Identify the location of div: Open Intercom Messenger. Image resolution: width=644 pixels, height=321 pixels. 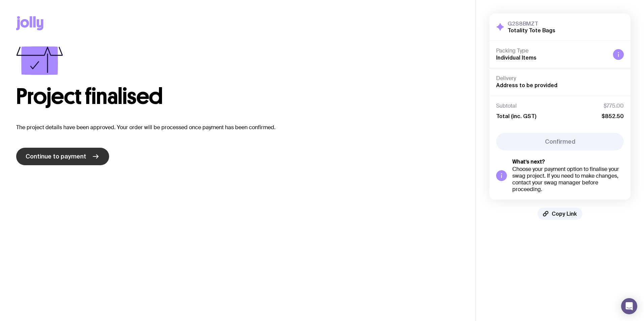
(629, 306).